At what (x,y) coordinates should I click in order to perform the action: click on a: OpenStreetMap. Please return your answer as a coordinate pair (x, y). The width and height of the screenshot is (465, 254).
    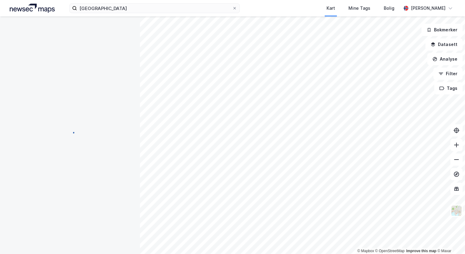
    Looking at the image, I should click on (390, 251).